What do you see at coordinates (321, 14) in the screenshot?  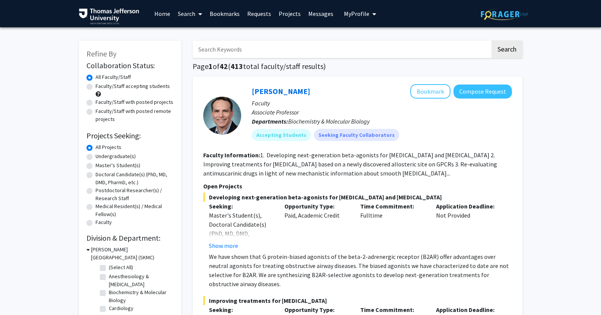 I see `a: Messages` at bounding box center [321, 14].